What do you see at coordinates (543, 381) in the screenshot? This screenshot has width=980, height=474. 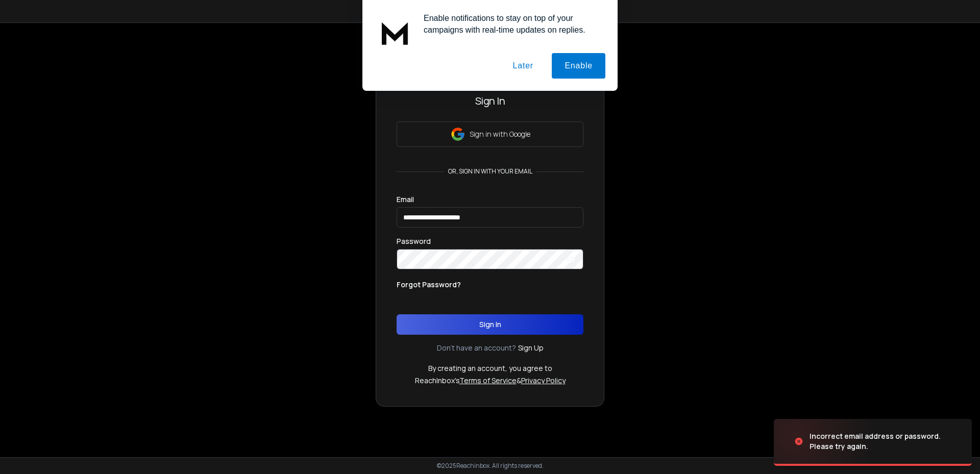 I see `span: Privacy Policy` at bounding box center [543, 381].